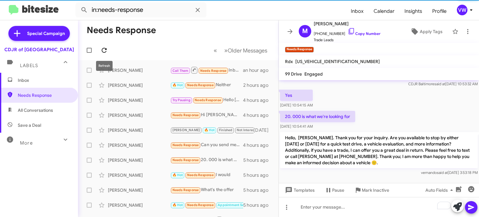 This screenshot has width=479, height=217. What do you see at coordinates (226, 130) in the screenshot?
I see `span: Finished` at bounding box center [226, 130].